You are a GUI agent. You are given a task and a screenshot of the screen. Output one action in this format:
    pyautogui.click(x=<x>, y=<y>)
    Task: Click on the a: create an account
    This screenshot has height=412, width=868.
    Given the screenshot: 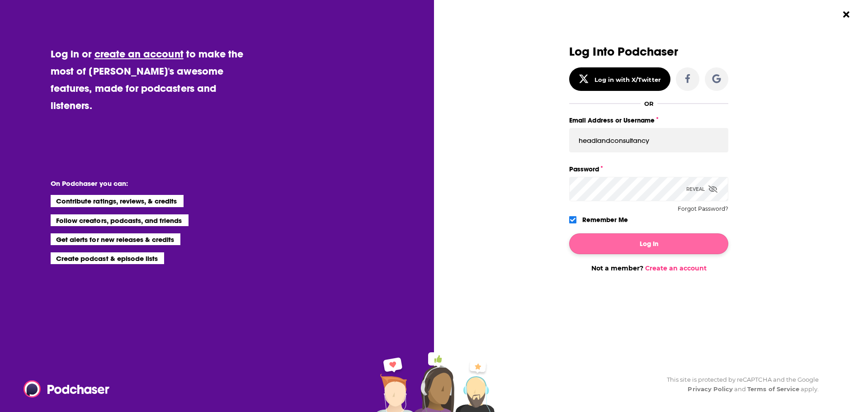 What is the action you would take?
    pyautogui.click(x=138, y=54)
    